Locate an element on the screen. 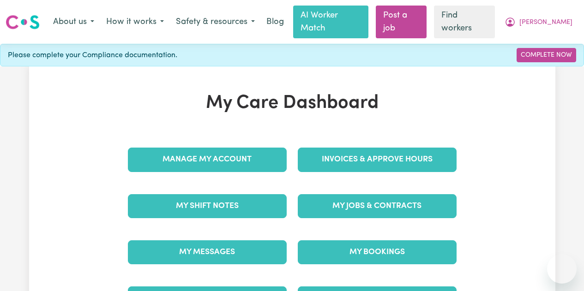  img: Careseekers logo is located at coordinates (23, 22).